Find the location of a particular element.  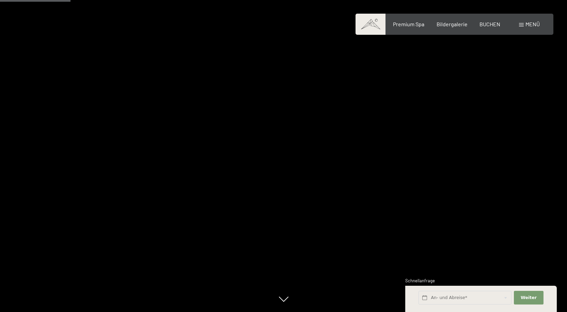

span: Bildergalerie is located at coordinates (452, 24).